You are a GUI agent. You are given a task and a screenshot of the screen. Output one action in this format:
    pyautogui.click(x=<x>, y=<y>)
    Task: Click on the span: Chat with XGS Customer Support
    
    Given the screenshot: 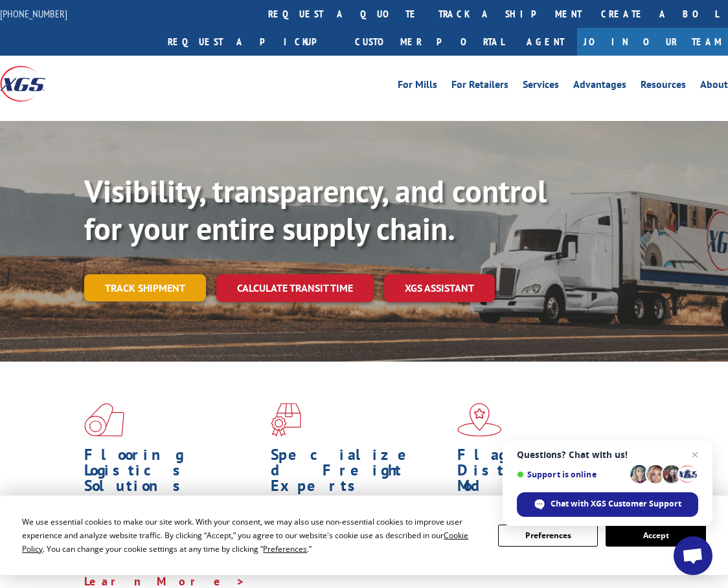 What is the action you would take?
    pyautogui.click(x=616, y=504)
    